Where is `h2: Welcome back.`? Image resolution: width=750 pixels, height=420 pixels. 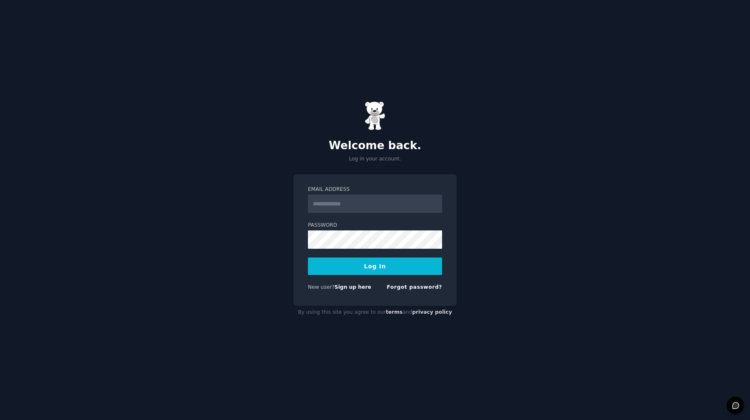 h2: Welcome back. is located at coordinates (375, 146).